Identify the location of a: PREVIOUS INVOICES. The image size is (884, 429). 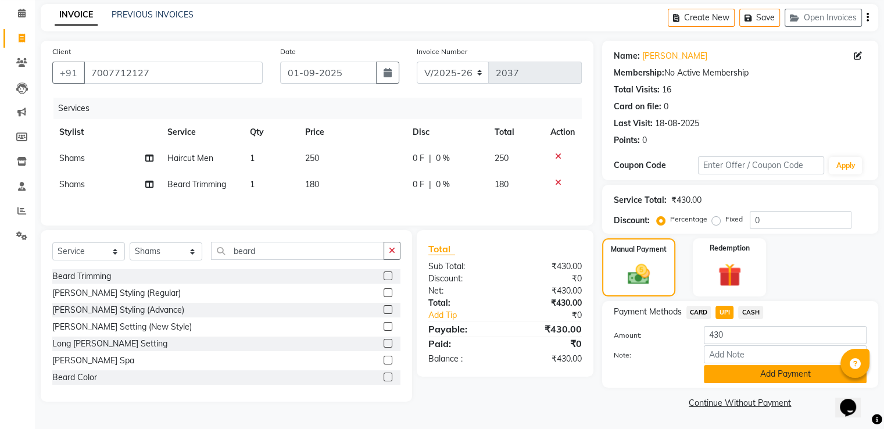
(152, 15).